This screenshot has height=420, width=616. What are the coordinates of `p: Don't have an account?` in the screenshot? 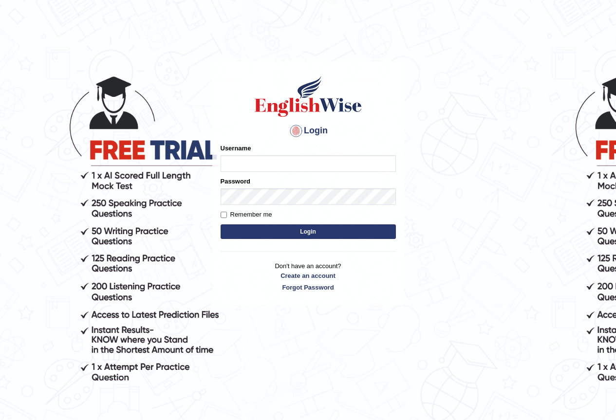 It's located at (308, 276).